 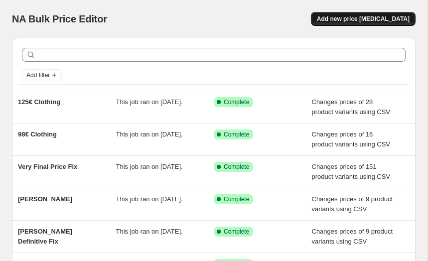 I want to click on span: Very Final Price Fix, so click(x=47, y=166).